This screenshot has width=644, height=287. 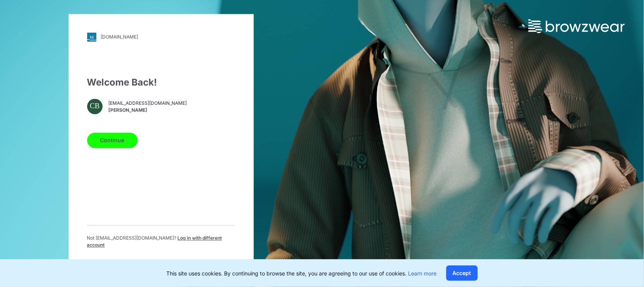 What do you see at coordinates (302, 273) in the screenshot?
I see `p: This site uses cookies. By continuing to browse the site, you are agreeing to our use of cookies.` at bounding box center [302, 273].